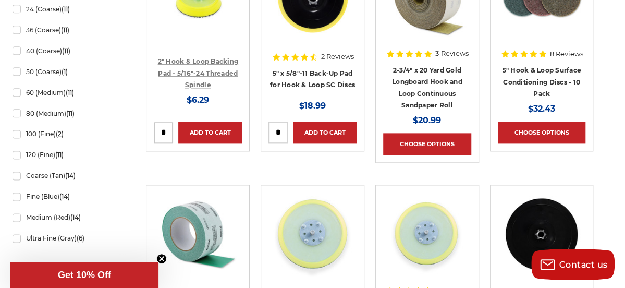 Image resolution: width=625 pixels, height=288 pixels. I want to click on a: 36 (Coarse), so click(68, 30).